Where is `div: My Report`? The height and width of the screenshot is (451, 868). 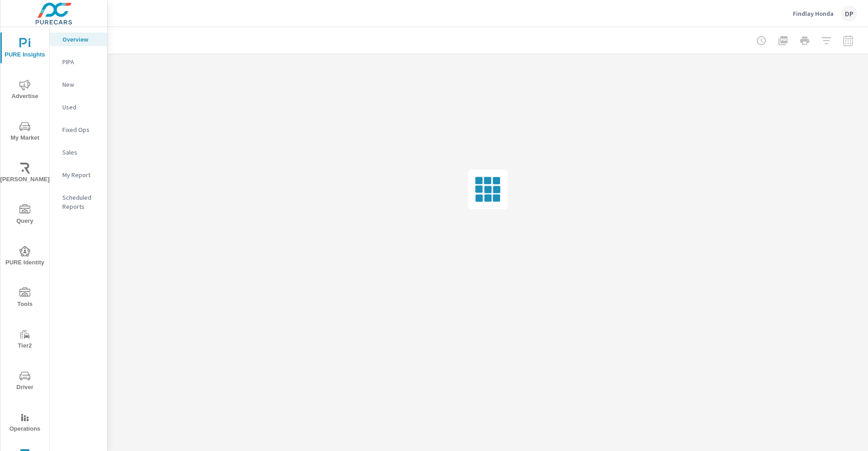 div: My Report is located at coordinates (78, 175).